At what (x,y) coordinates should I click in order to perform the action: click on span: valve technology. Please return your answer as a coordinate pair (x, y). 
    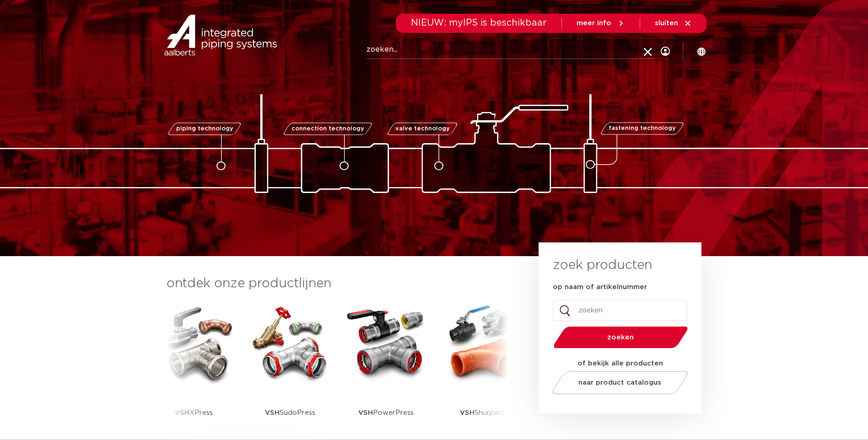
    Looking at the image, I should click on (422, 128).